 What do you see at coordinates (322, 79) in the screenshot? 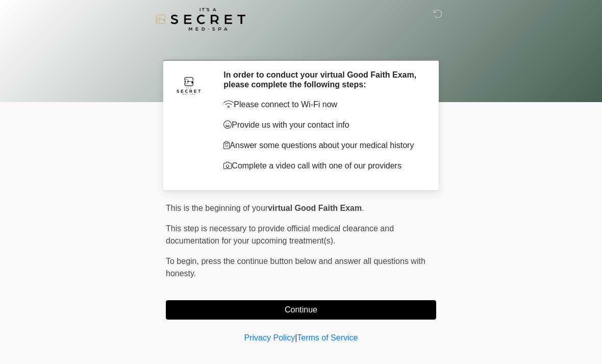
I see `h2: In order to conduct your virtual Good Faith Exam, please complete the following steps:` at bounding box center [322, 79].